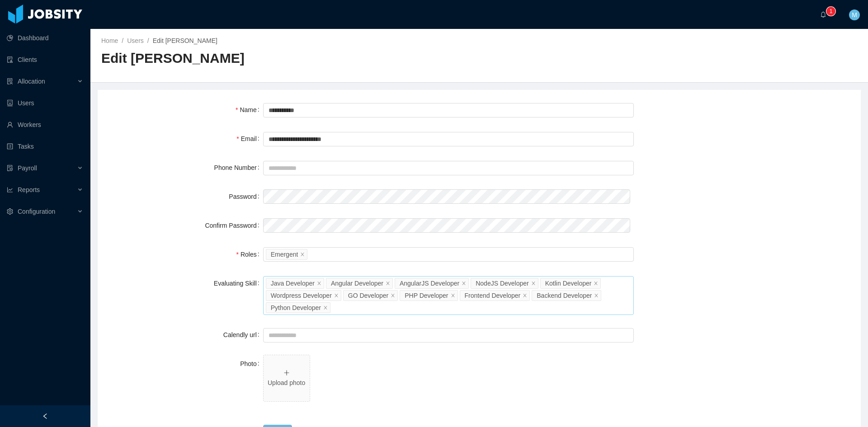  I want to click on p: 1, so click(831, 11).